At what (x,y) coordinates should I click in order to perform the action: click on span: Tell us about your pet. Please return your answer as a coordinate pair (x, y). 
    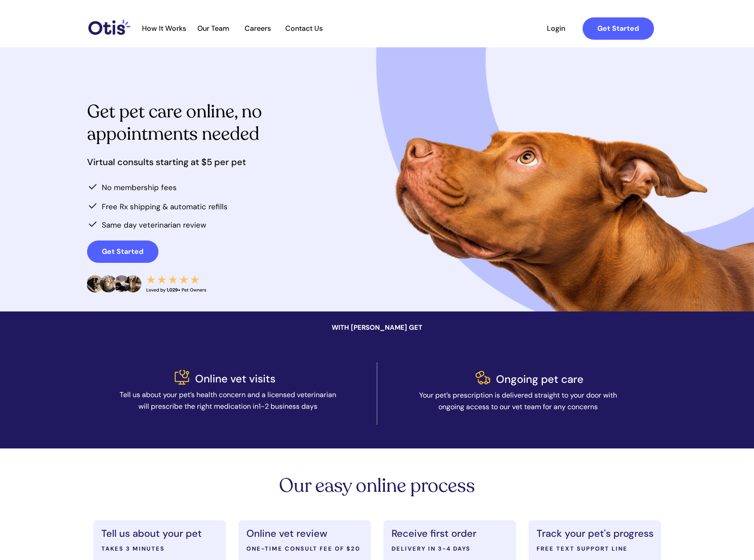
    Looking at the image, I should click on (151, 533).